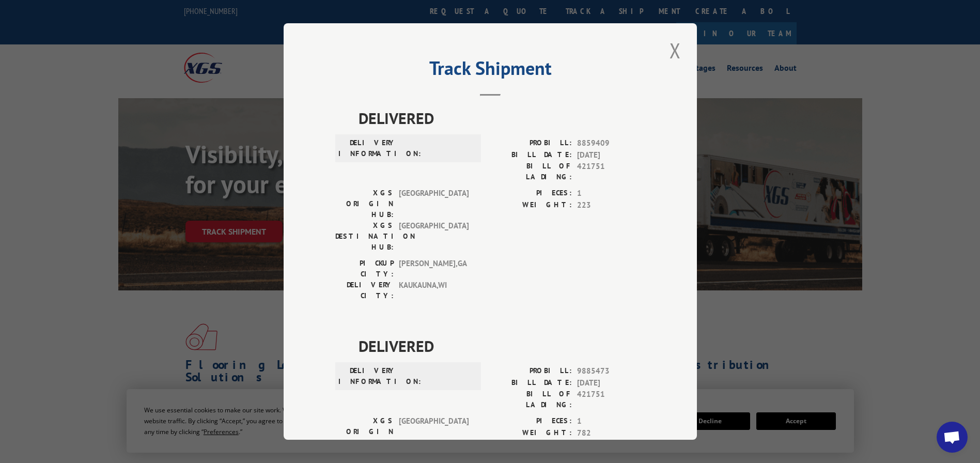  Describe the element at coordinates (364, 236) in the screenshot. I see `label: XGS DESTINATION HUB:` at that location.